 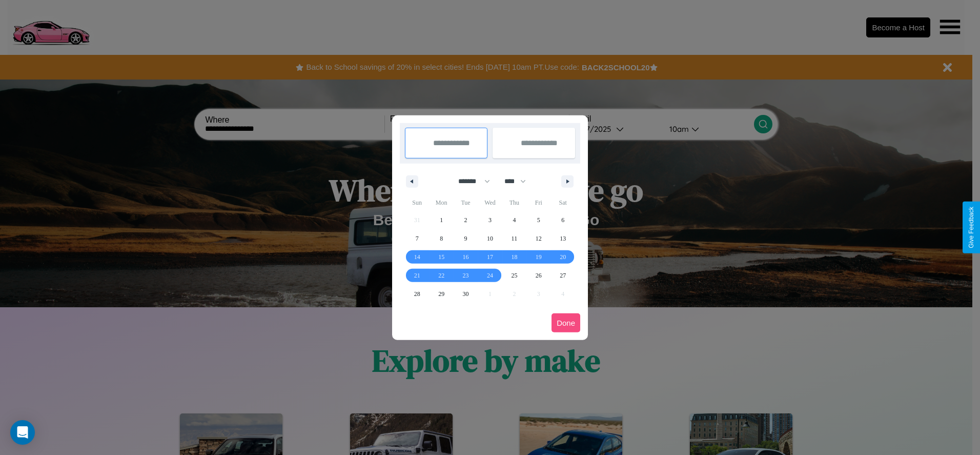 I want to click on span: Fri, so click(x=539, y=202).